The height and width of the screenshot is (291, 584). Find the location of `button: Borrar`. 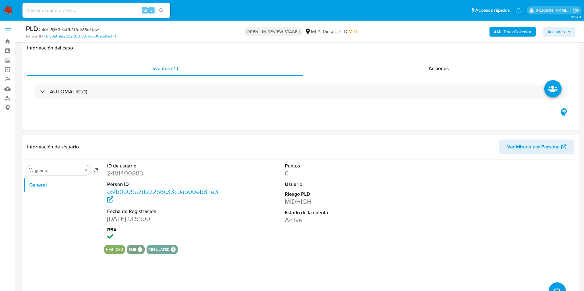

button: Borrar is located at coordinates (86, 170).